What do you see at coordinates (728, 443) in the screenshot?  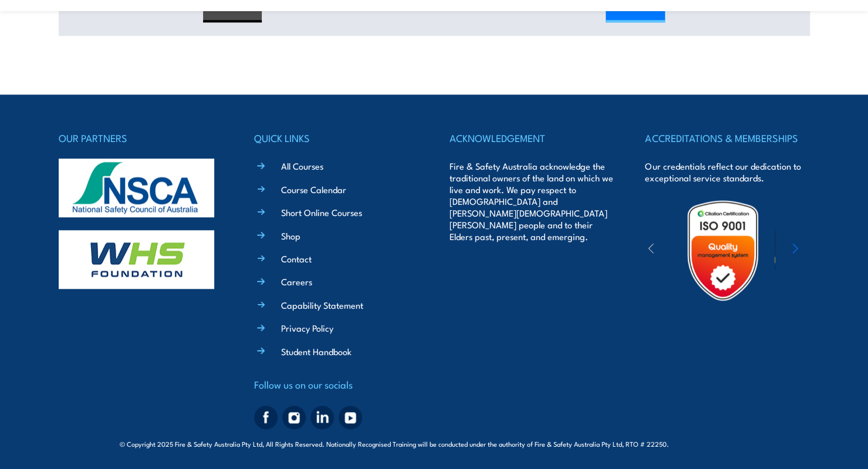 I see `a: KND Digital` at bounding box center [728, 443].